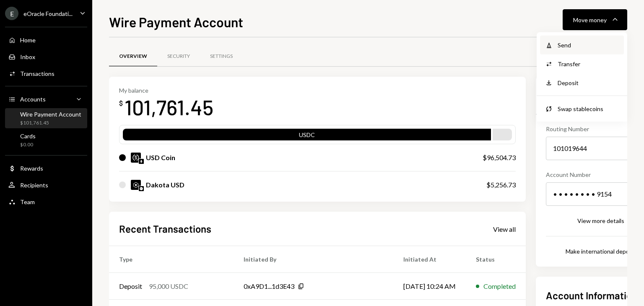  I want to click on h2: Recent Transactions, so click(165, 229).